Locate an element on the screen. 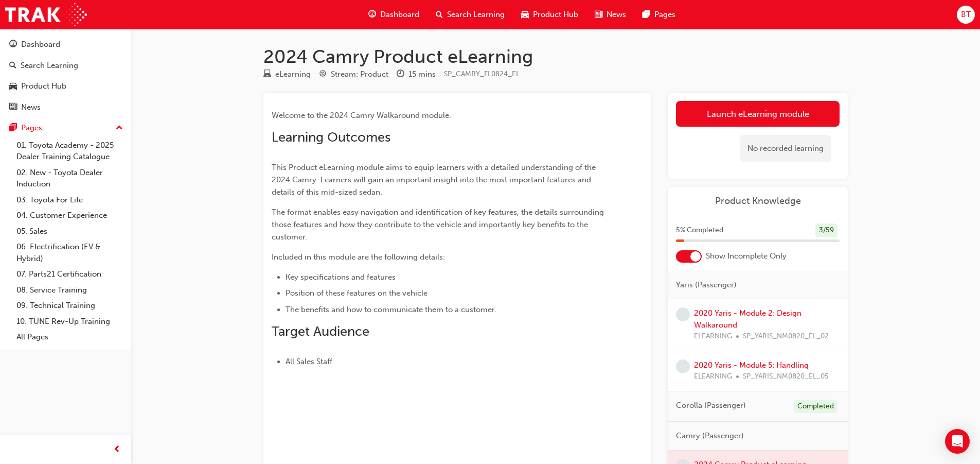 The image size is (980, 464). a: pages-iconPages is located at coordinates (659, 15).